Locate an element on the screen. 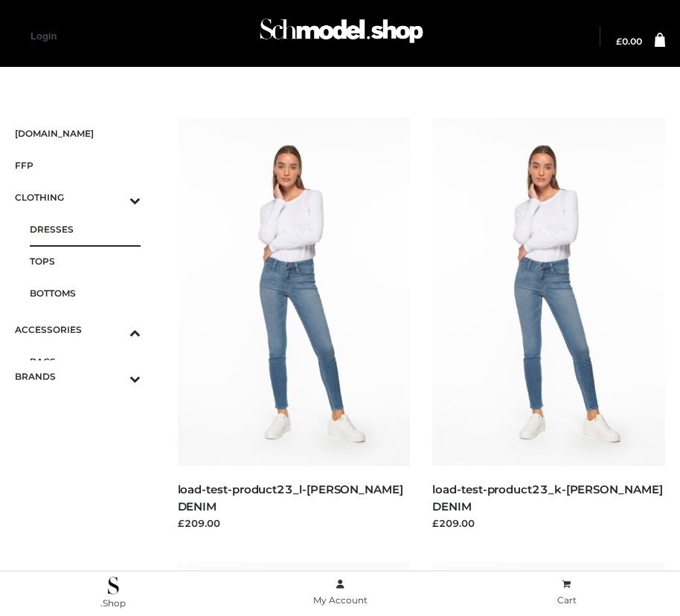 This screenshot has height=616, width=680. a: Cart is located at coordinates (566, 592).